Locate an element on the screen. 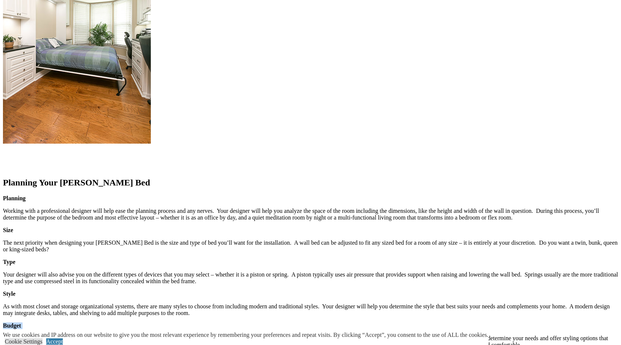 This screenshot has width=621, height=345. p: Working with a professional designer will help ease the planning process and any nerves. Your des... is located at coordinates (311, 214).